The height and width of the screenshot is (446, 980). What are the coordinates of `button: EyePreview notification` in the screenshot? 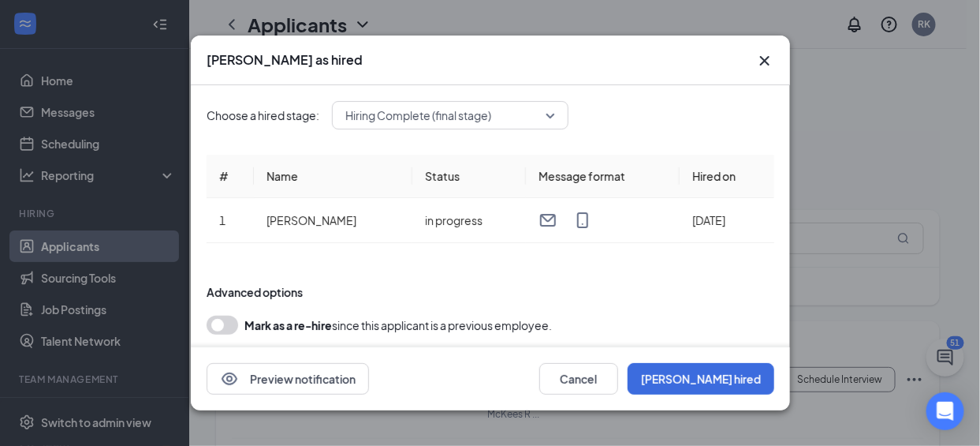 It's located at (288, 379).